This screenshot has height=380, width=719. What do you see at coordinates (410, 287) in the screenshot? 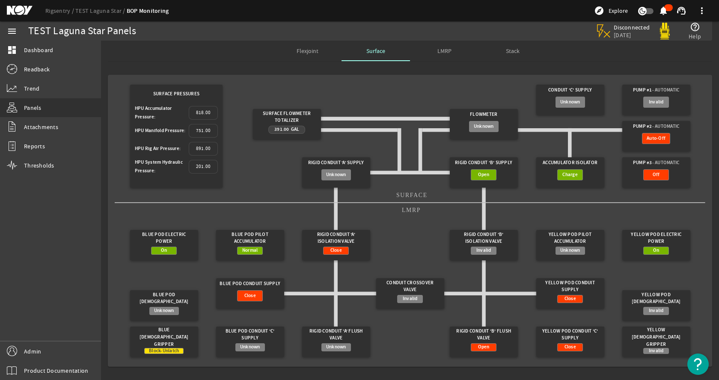
I see `div: Conduit Crossover Valve` at bounding box center [410, 287].